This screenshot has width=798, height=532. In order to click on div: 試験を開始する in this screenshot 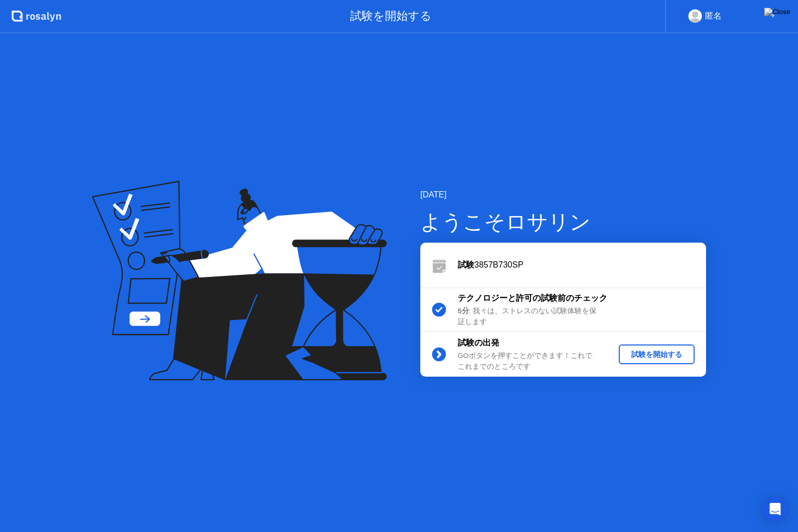, I will do `click(657, 354)`.